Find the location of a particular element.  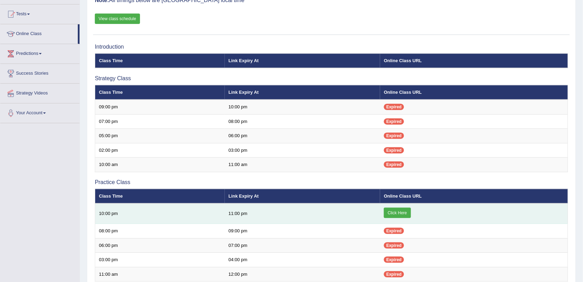

a: Online Class is located at coordinates (39, 33).